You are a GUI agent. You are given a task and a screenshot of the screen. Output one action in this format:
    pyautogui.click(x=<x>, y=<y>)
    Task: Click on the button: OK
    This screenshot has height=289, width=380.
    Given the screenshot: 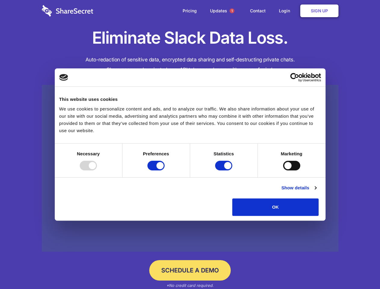 What is the action you would take?
    pyautogui.click(x=275, y=207)
    